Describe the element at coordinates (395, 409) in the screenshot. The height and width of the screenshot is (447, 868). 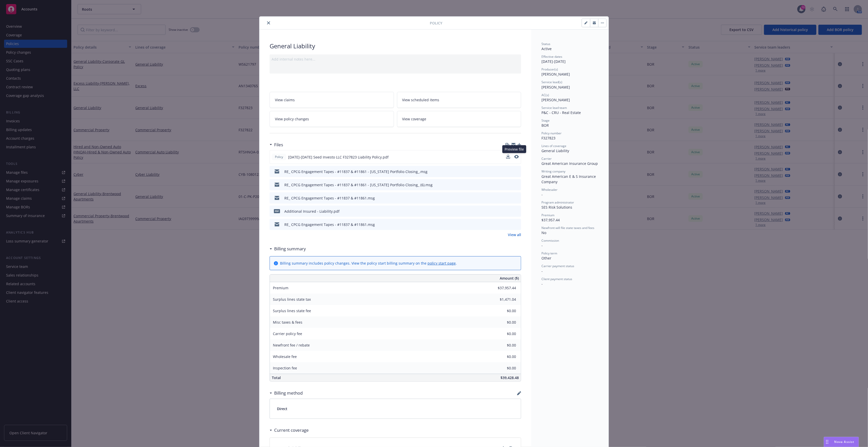
I see `div: Direct` at that location.